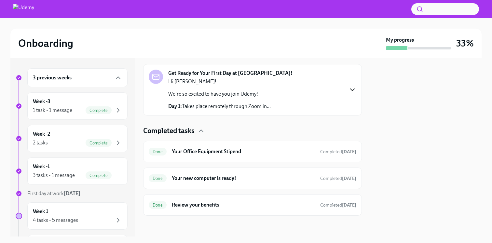 This screenshot has height=243, width=492. Describe the element at coordinates (23, 9) in the screenshot. I see `img: Udemy` at that location.